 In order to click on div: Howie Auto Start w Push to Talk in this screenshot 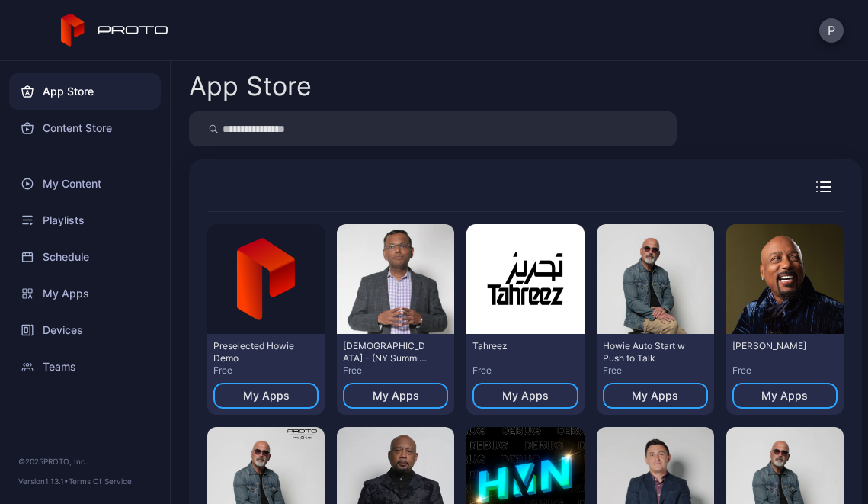, I will do `click(644, 352)`.